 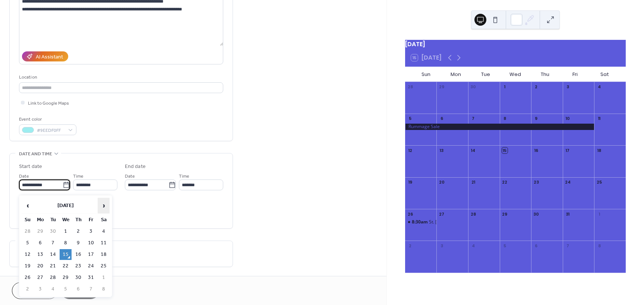 I want to click on div: Location, so click(x=120, y=77).